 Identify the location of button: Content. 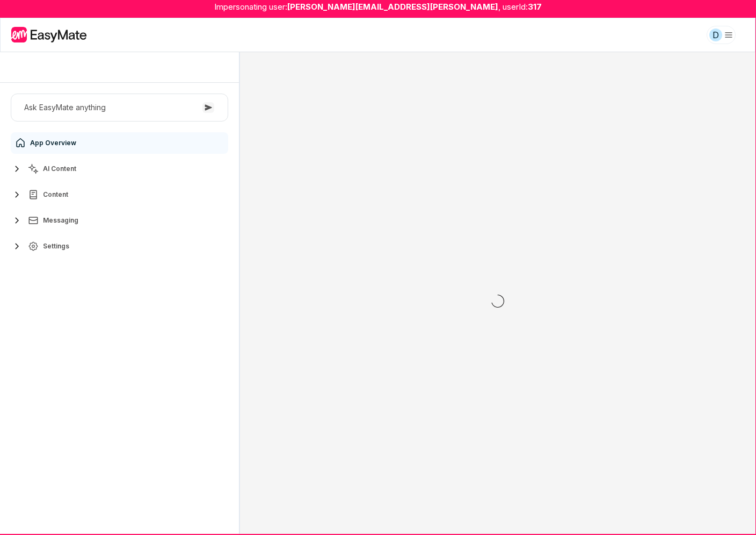
(119, 195).